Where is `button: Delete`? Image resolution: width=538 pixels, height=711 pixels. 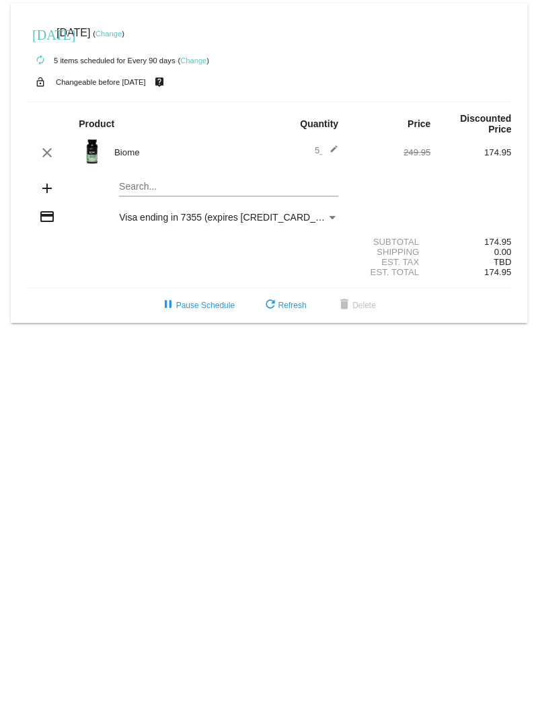
button: Delete is located at coordinates (356, 305).